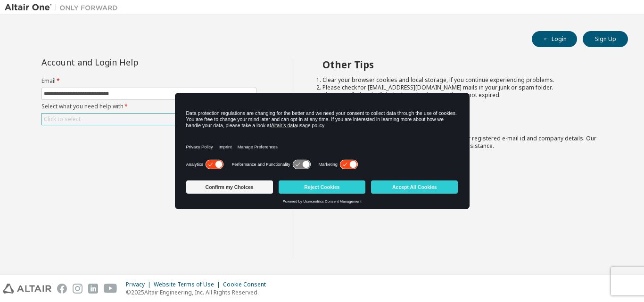  What do you see at coordinates (149, 106) in the screenshot?
I see `label: Select what you need help with` at bounding box center [149, 106].